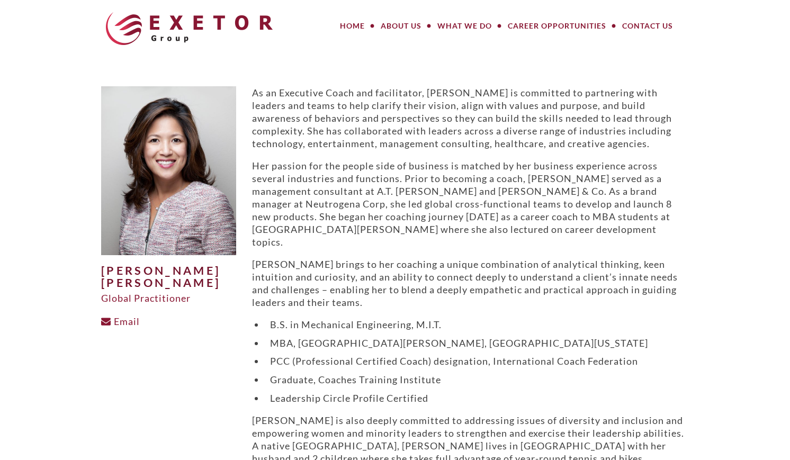 Image resolution: width=790 pixels, height=460 pixels. What do you see at coordinates (168, 170) in the screenshot?
I see `img: Jenn-Bevan-500x625.jpg` at bounding box center [168, 170].